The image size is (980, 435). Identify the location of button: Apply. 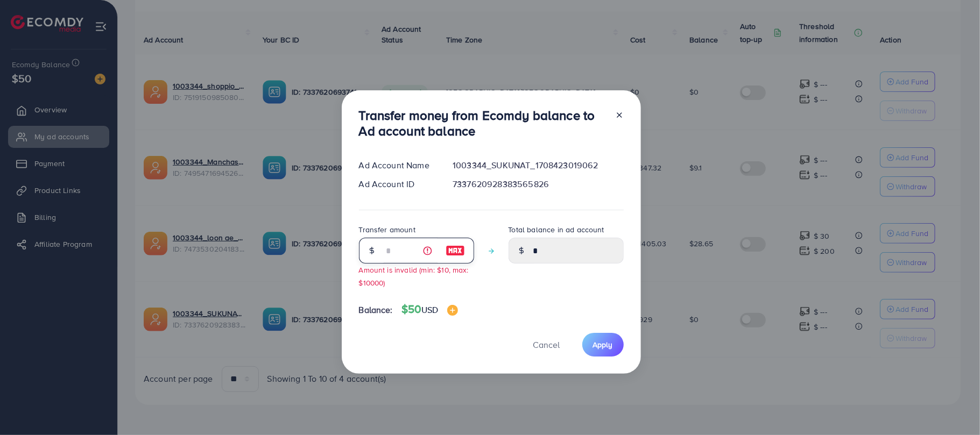
(603, 344).